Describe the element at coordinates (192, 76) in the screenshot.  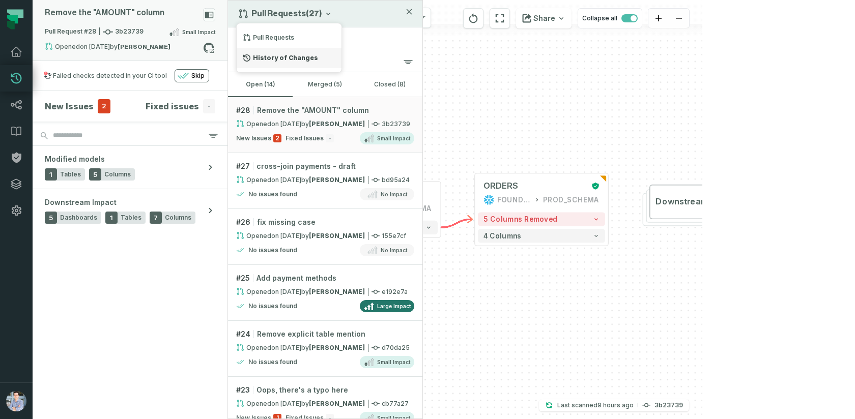
I see `button: Skip` at that location.